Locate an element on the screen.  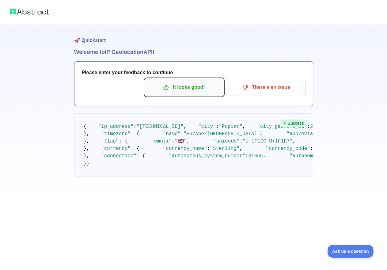
span: Success is located at coordinates (294, 123).